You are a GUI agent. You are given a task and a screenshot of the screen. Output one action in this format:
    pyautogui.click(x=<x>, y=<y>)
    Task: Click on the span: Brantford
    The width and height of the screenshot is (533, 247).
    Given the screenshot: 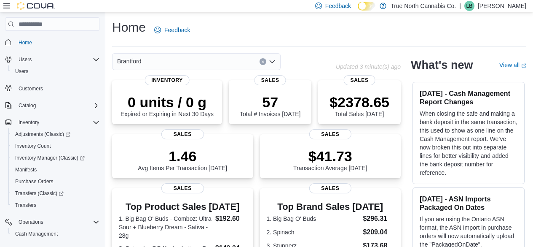 What is the action you would take?
    pyautogui.click(x=129, y=61)
    